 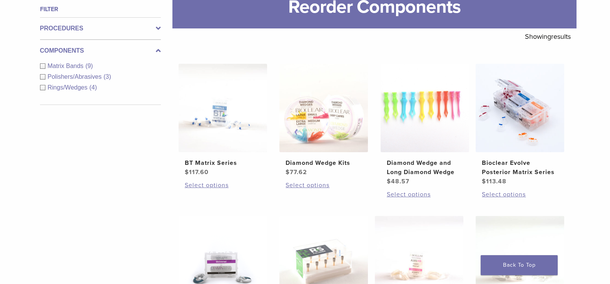 I want to click on bdi: 77.62, so click(x=296, y=172).